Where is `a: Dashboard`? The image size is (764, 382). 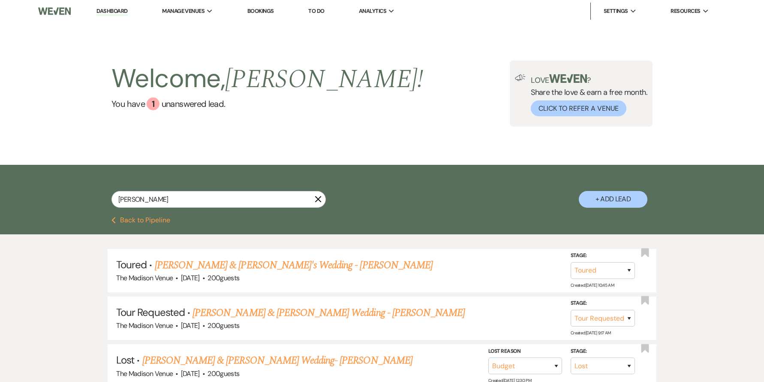 a: Dashboard is located at coordinates (112, 11).